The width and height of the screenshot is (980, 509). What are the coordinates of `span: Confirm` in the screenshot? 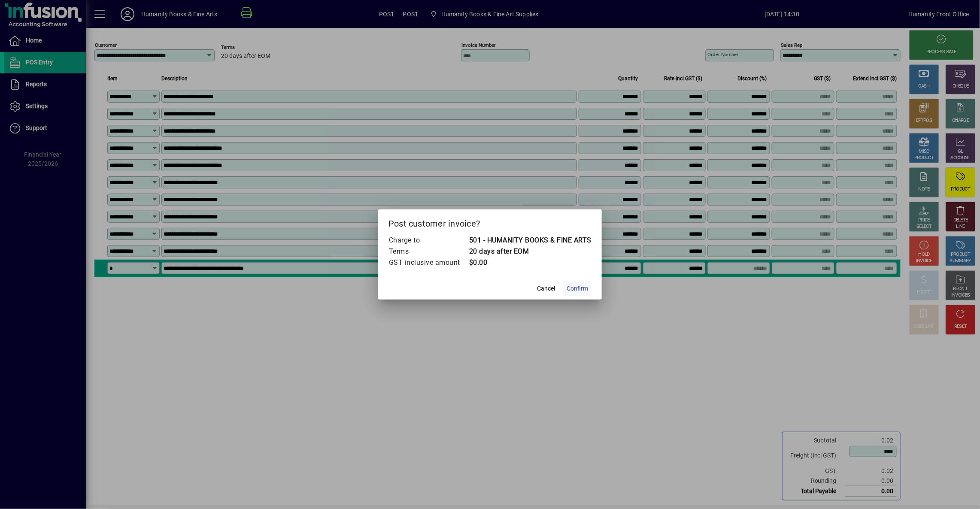 It's located at (577, 289).